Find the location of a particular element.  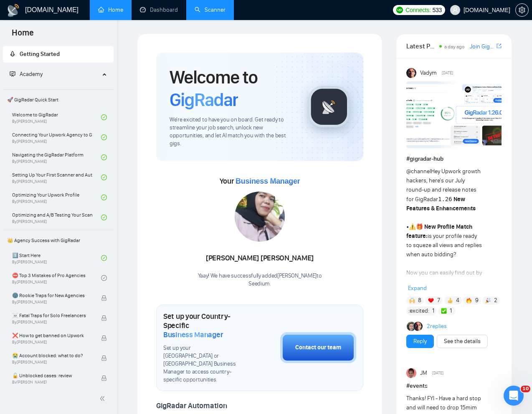

span: GigRadar is located at coordinates (204, 100).